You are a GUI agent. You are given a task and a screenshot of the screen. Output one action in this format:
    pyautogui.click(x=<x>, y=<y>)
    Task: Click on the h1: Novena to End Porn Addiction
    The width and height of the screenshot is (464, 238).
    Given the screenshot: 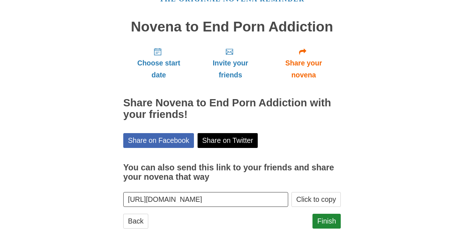 What is the action you would take?
    pyautogui.click(x=232, y=27)
    